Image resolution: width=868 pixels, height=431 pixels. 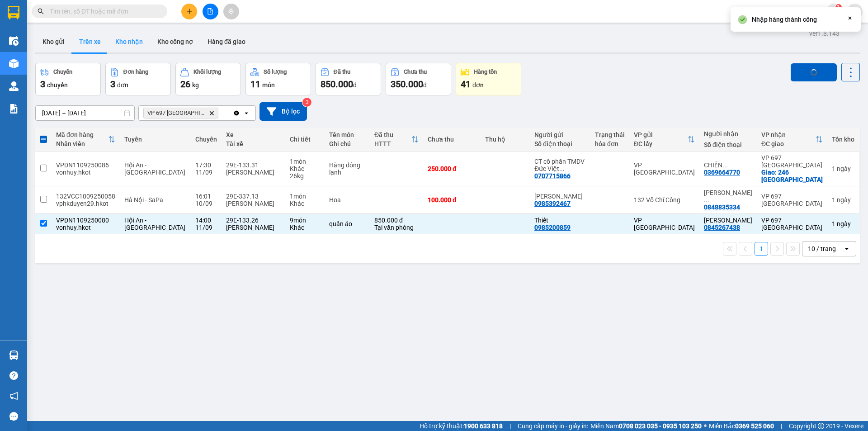 I want to click on div: VPDN1109250080, so click(x=85, y=220).